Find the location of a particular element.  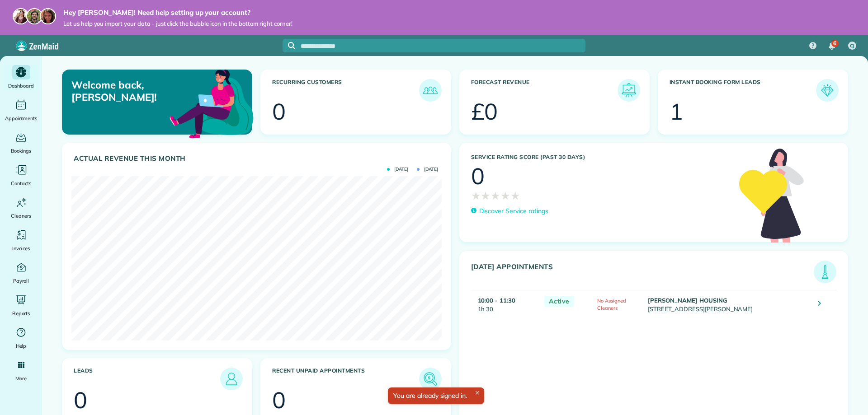

span: Appointments is located at coordinates (21, 118).